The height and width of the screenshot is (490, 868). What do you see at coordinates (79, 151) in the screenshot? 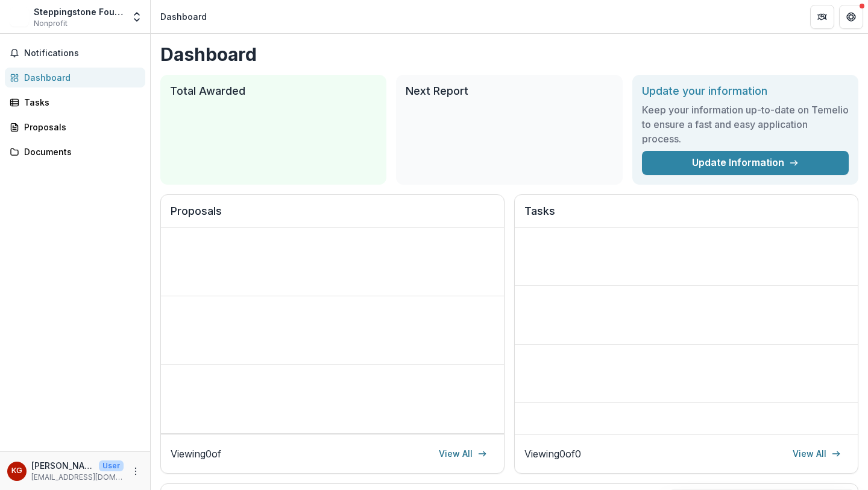
I see `div: Documents` at bounding box center [79, 151].